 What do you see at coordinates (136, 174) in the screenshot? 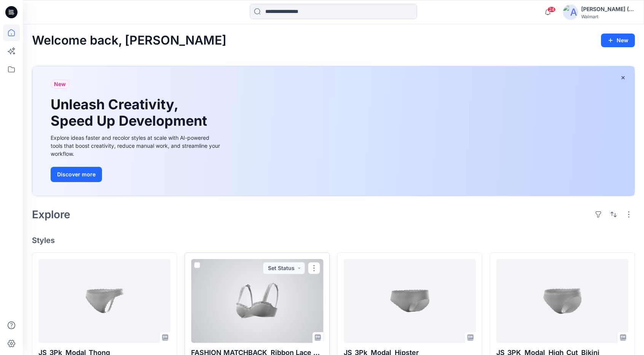
I see `a: Discover more` at bounding box center [136, 174].